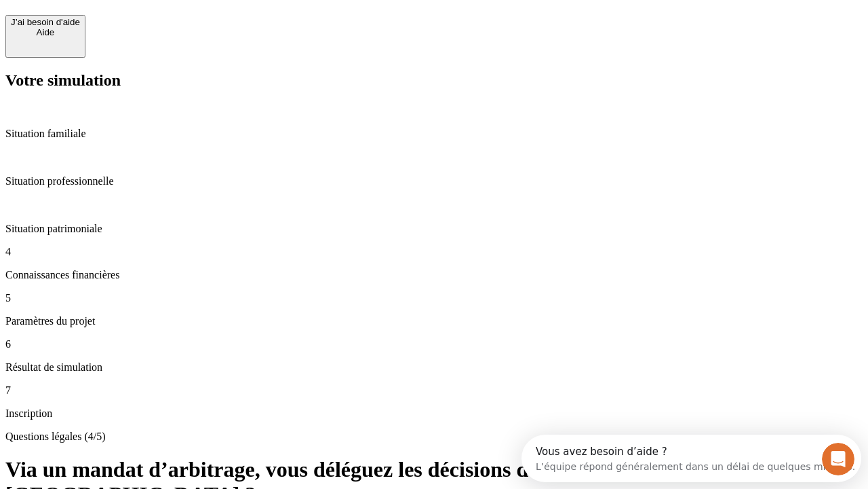 Image resolution: width=868 pixels, height=489 pixels. I want to click on p: Situation patrimoniale, so click(434, 229).